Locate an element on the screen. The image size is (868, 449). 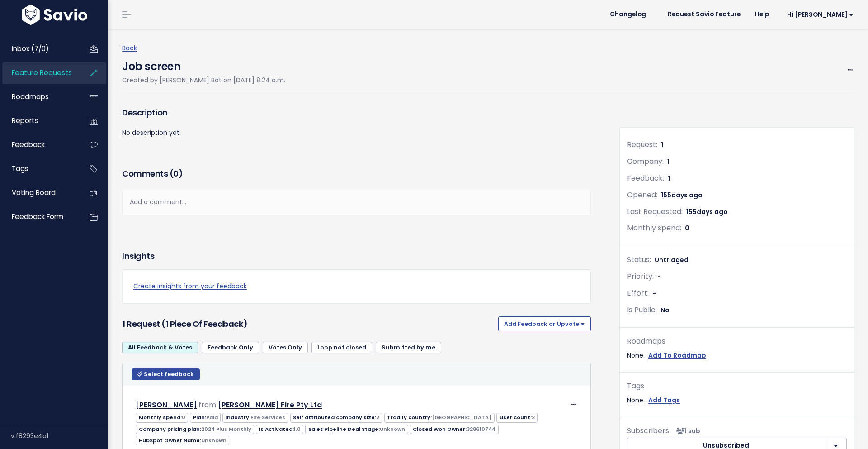
div: v.f8293e4a1 is located at coordinates (60, 435).